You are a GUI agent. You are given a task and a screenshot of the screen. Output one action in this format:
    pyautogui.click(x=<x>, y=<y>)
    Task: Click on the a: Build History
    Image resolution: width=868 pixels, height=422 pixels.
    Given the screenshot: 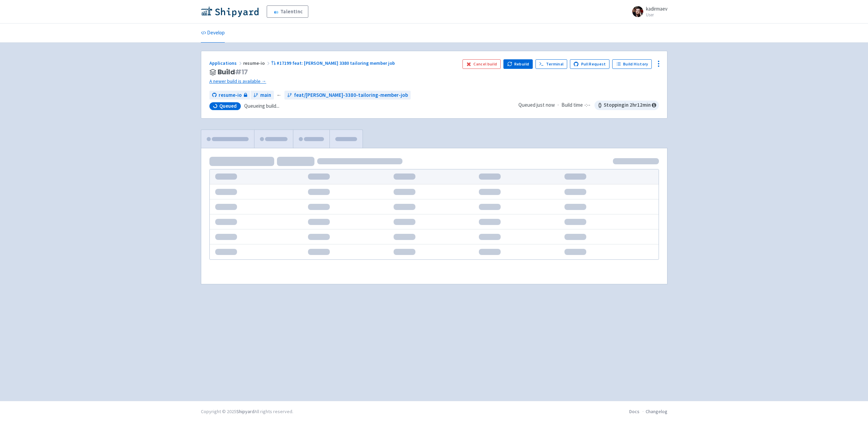 What is the action you would take?
    pyautogui.click(x=632, y=64)
    